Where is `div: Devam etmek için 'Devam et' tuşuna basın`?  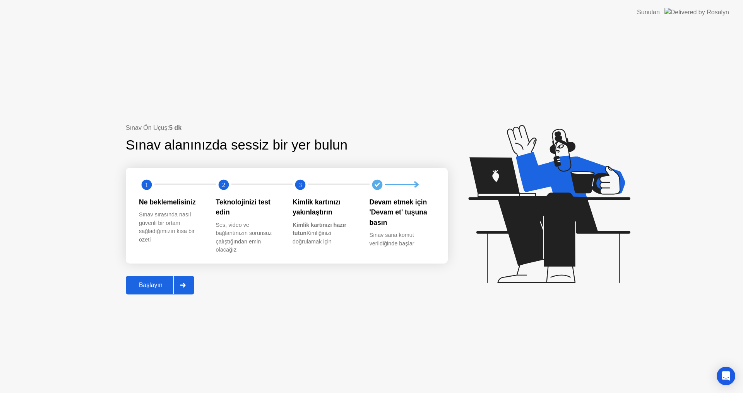
div: Devam etmek için 'Devam et' tuşuna basın is located at coordinates (402, 212).